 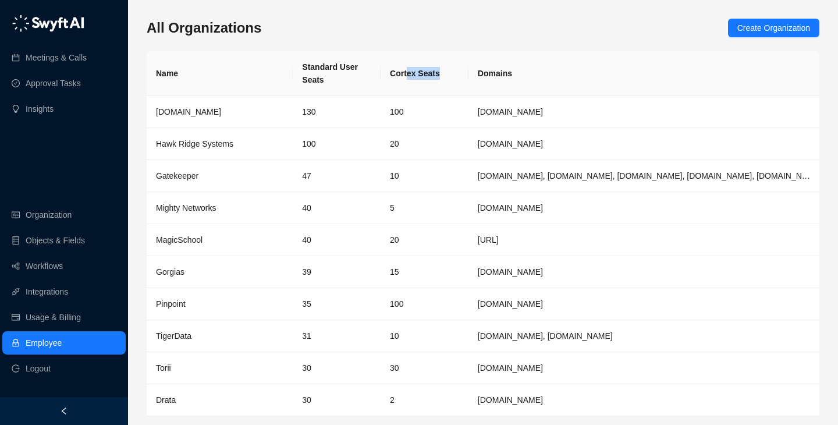 I want to click on td: pinpointhq.com, so click(x=643, y=304).